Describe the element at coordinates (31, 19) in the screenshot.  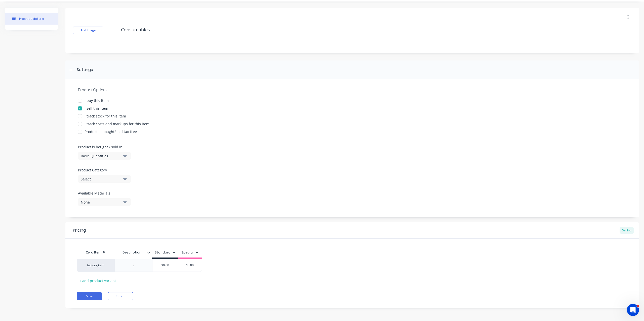
I see `div: Product details` at that location.